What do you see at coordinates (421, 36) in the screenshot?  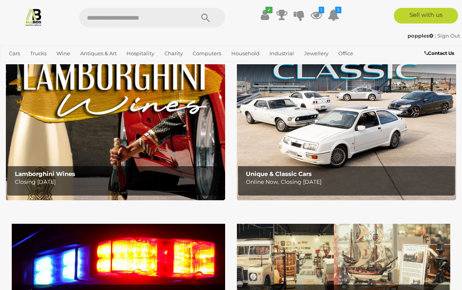 I see `strong: popples` at bounding box center [421, 36].